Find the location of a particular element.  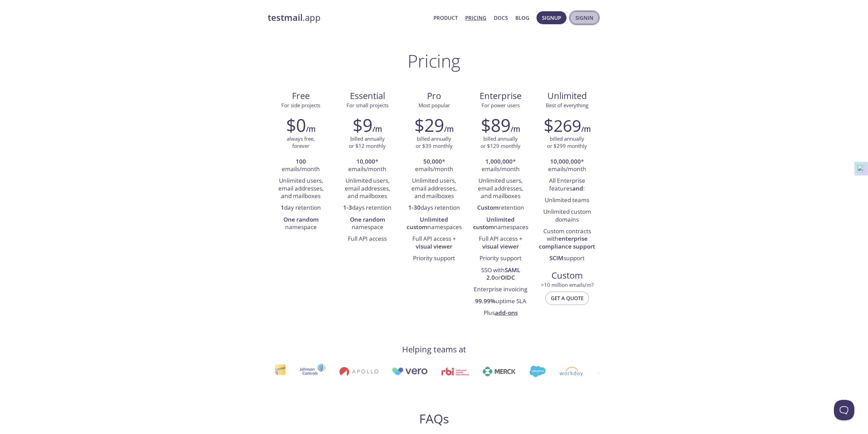

strong: enterprise compliance support is located at coordinates (567, 242).